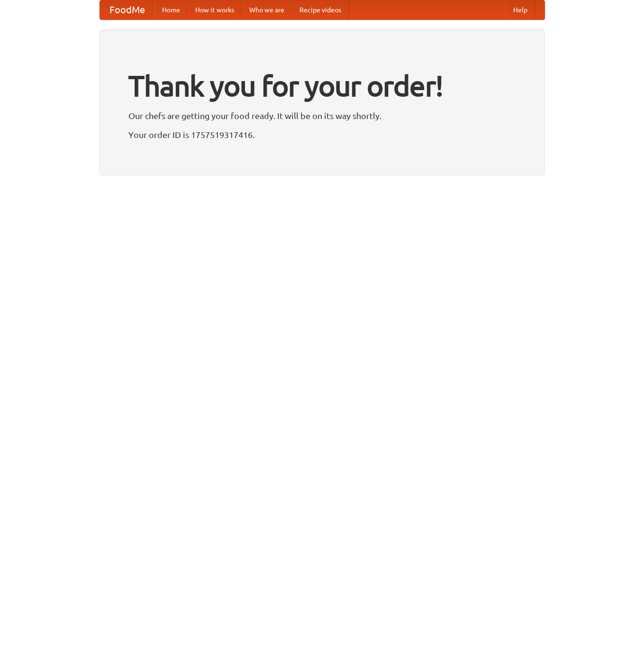  Describe the element at coordinates (521, 10) in the screenshot. I see `a: Help` at that location.